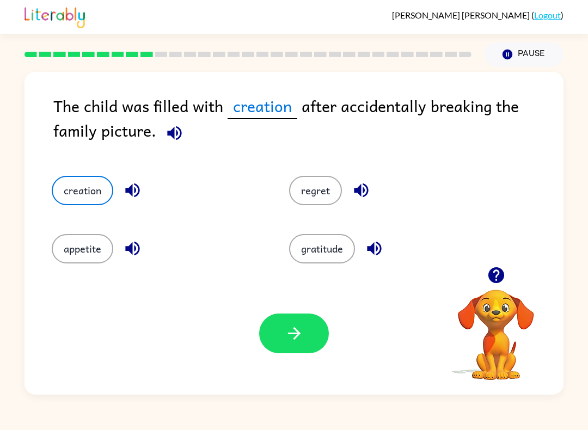 The image size is (588, 430). Describe the element at coordinates (54, 16) in the screenshot. I see `img: Literably` at that location.